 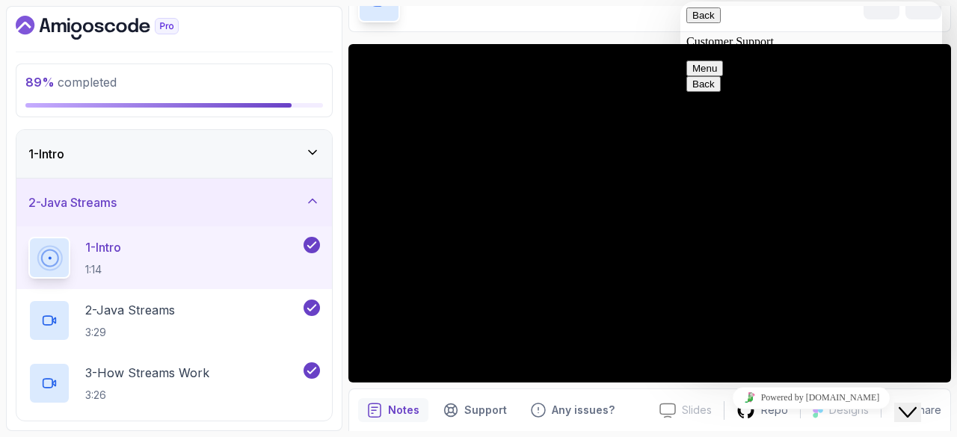 What do you see at coordinates (573, 410) in the screenshot?
I see `button: Feedback button` at bounding box center [573, 410].